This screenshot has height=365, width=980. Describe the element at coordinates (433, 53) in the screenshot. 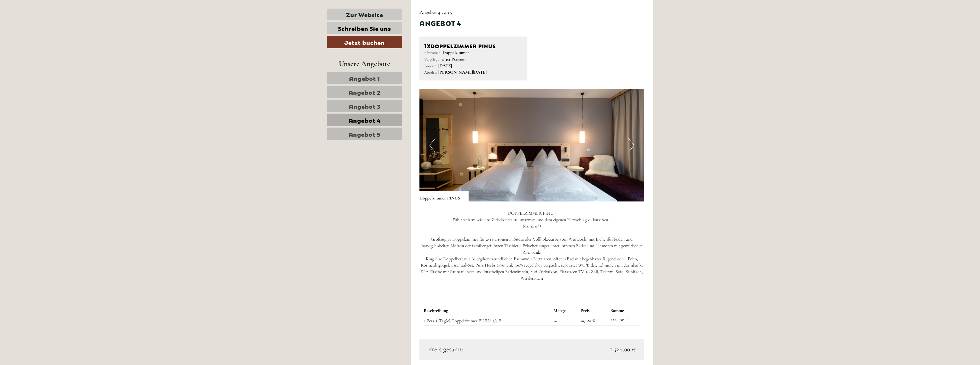

I see `small: 2 Personen:` at that location.